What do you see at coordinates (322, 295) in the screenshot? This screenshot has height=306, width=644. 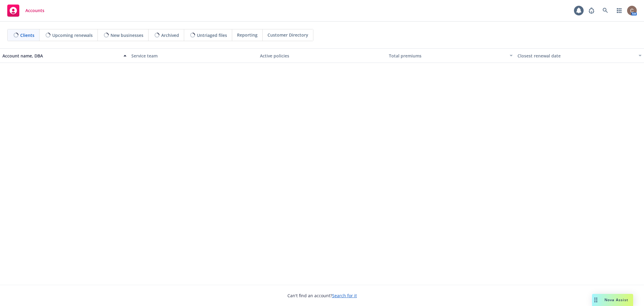 I see `span: Can't find an account?` at bounding box center [322, 295].